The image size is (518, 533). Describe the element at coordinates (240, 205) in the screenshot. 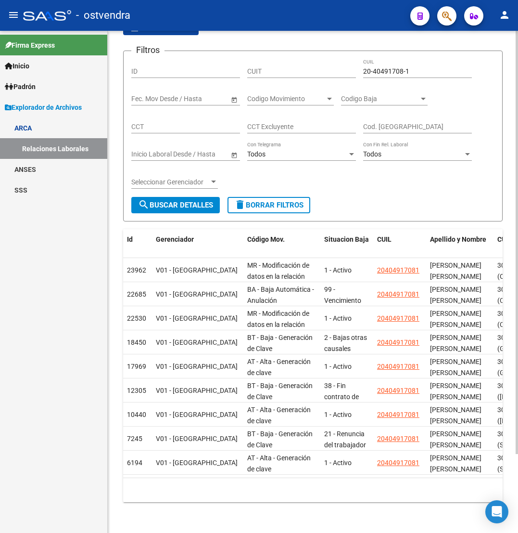

I see `mat-icon: delete` at that location.